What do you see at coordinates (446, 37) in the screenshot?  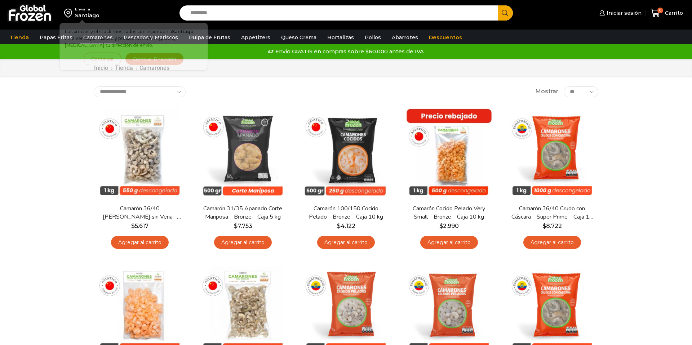 I see `a: Descuentos` at bounding box center [446, 37].